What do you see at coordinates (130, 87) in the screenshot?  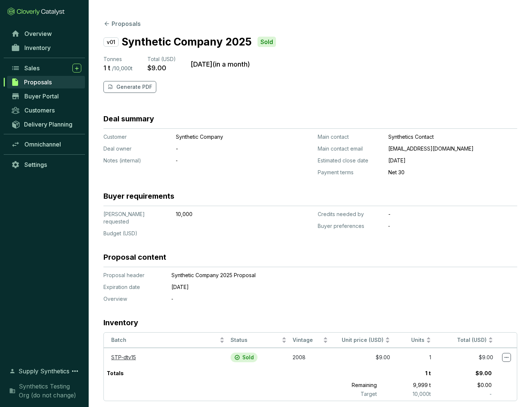 I see `button: Generate PDF` at bounding box center [130, 87].